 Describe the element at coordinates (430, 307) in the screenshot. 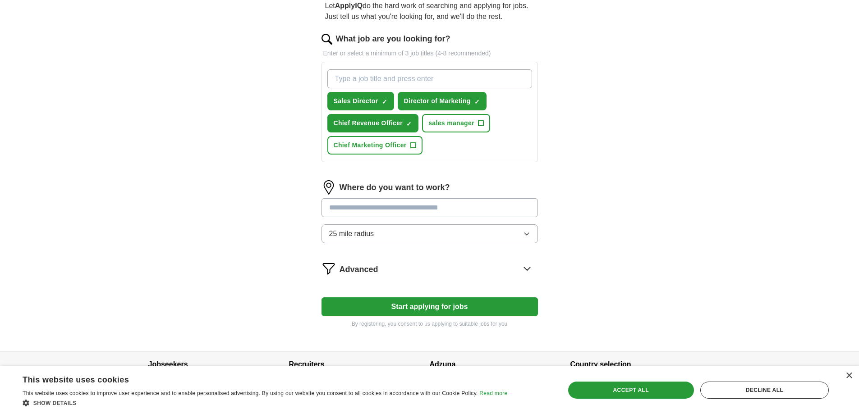

I see `button: Start applying for jobs` at that location.